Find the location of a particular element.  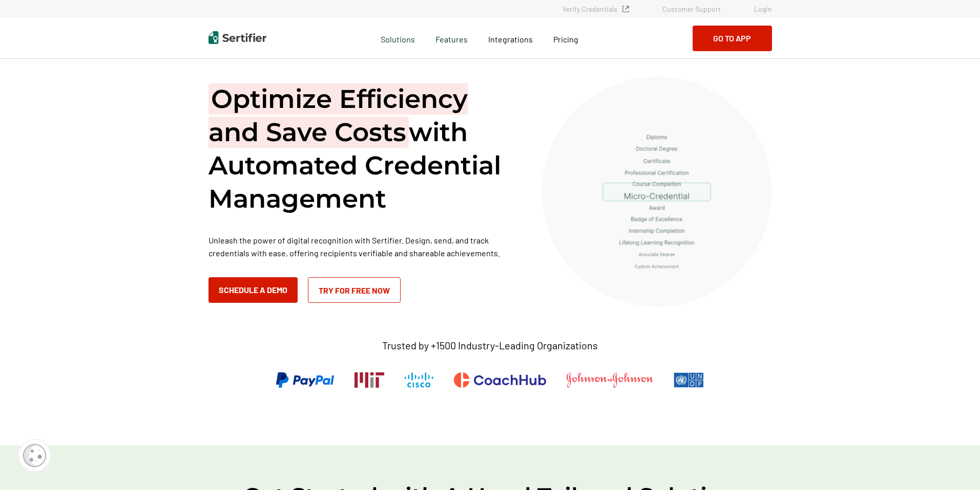

a: Verify Credentials is located at coordinates (596, 9).